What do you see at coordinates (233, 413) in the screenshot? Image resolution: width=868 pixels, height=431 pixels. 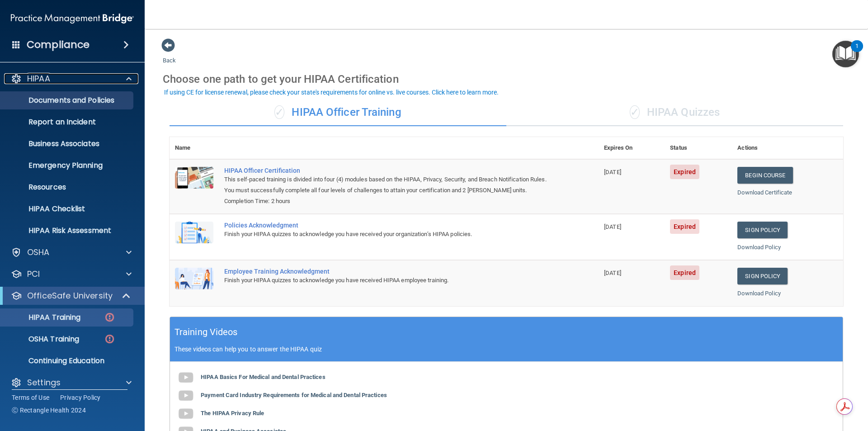 I see `b: The HIPAA Privacy Rule` at bounding box center [233, 413].